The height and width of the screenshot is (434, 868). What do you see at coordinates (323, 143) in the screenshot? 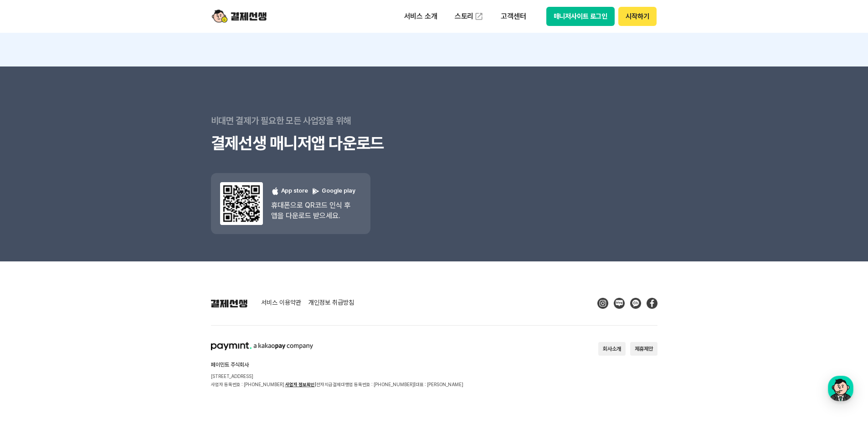
I see `h3: 결제선생 매니저앱 다운로드` at bounding box center [323, 143].